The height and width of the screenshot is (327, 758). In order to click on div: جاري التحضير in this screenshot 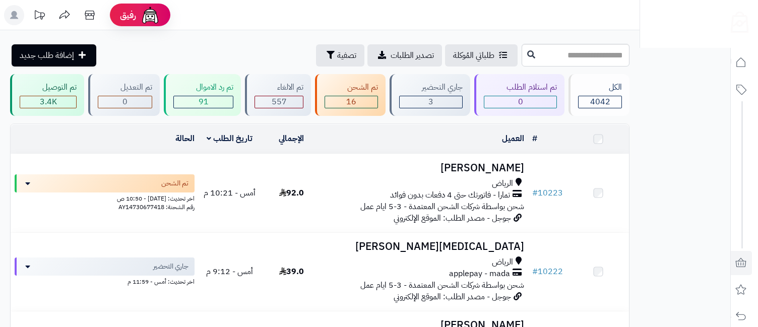, I will do `click(431, 87)`.